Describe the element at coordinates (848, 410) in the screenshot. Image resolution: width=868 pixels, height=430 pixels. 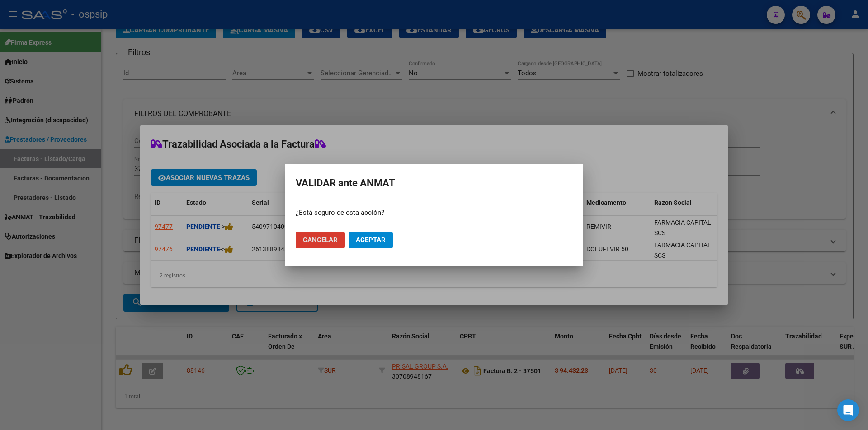
I see `div: Open Intercom Messenger` at that location.